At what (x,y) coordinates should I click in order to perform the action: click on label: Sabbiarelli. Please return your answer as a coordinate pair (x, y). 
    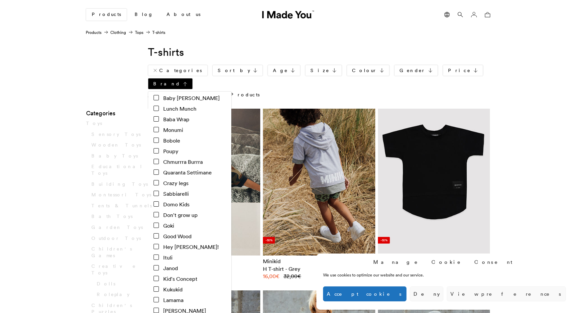
    Looking at the image, I should click on (171, 194).